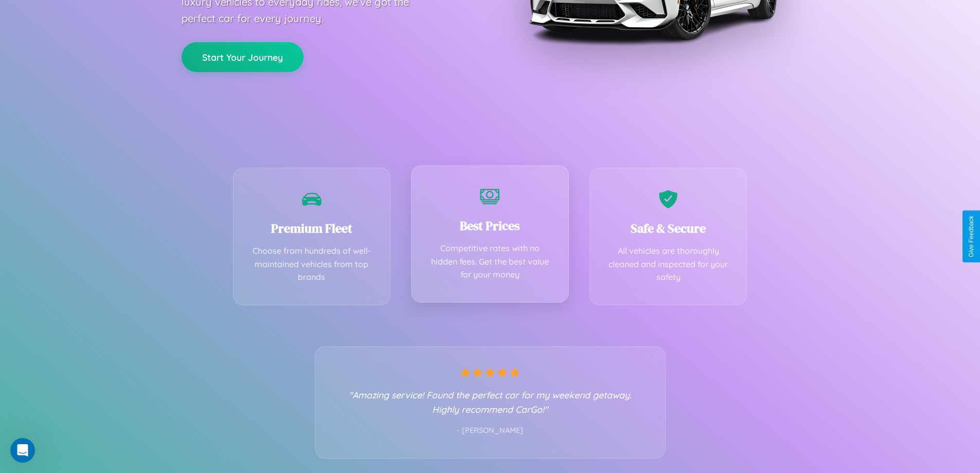  Describe the element at coordinates (242, 57) in the screenshot. I see `button: Start Your Journey` at that location.